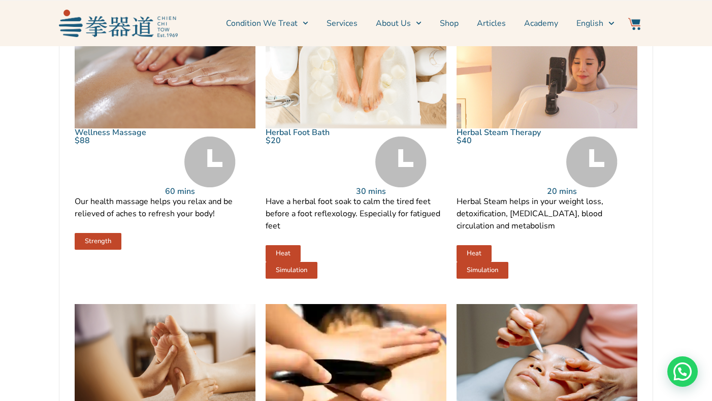  Describe the element at coordinates (165, 208) in the screenshot. I see `p: Our health massage helps you relax and be relieved of aches to refresh your body!` at that location.